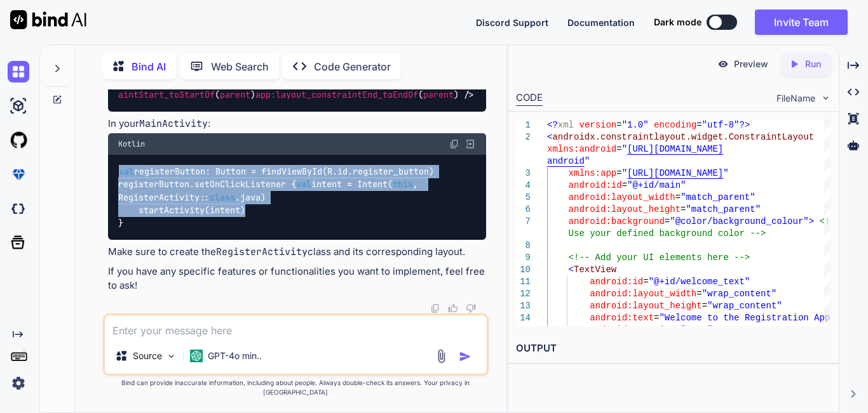  Describe the element at coordinates (601, 23) in the screenshot. I see `button: Documentation` at that location.